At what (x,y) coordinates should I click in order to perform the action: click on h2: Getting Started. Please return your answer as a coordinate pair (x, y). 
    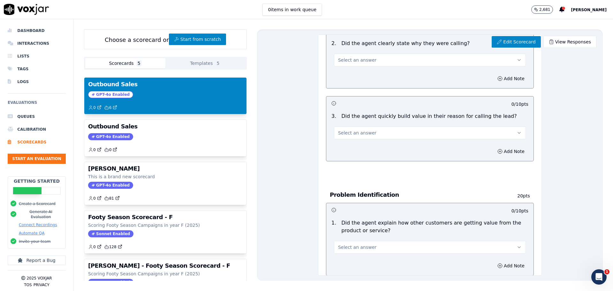
    Looking at the image, I should click on (37, 181).